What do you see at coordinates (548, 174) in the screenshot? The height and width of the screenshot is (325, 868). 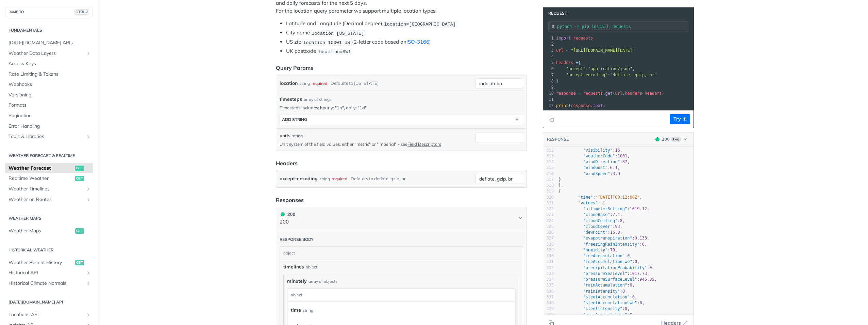 I see `div: 316` at bounding box center [548, 174].